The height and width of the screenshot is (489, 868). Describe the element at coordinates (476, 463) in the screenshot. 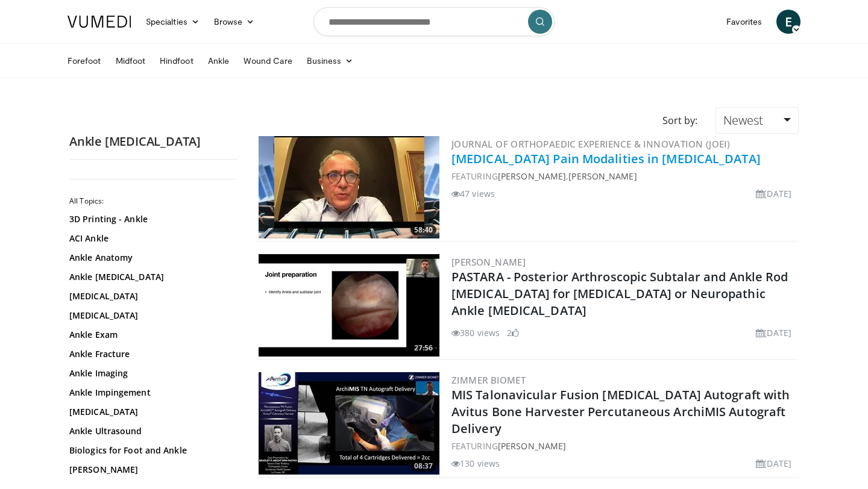

I see `li: 130 views` at that location.